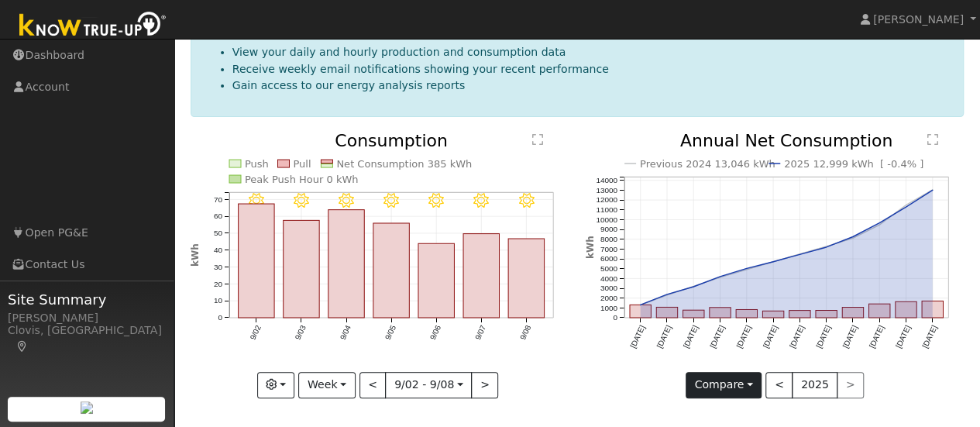 The width and height of the screenshot is (980, 427). Describe the element at coordinates (23, 346) in the screenshot. I see `a: Map` at that location.